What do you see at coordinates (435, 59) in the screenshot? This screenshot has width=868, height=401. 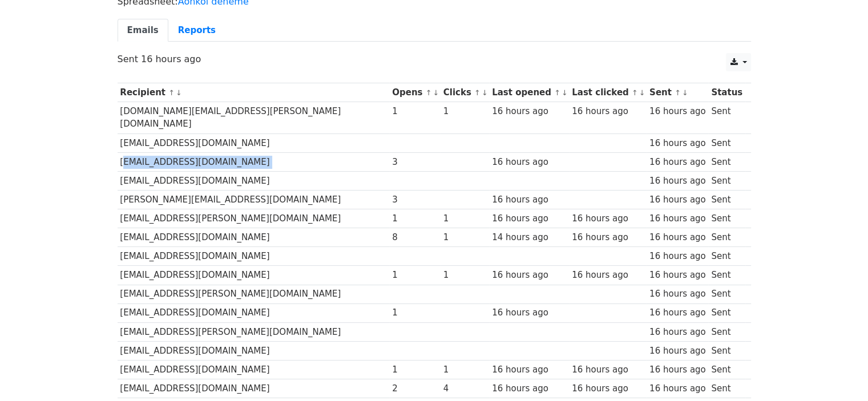 I see `p: Sent 16 hours ago` at bounding box center [435, 59].